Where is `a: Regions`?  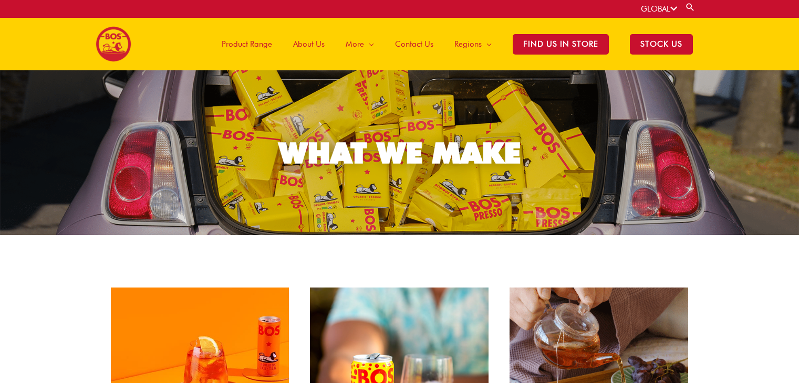
a: Regions is located at coordinates (473, 44).